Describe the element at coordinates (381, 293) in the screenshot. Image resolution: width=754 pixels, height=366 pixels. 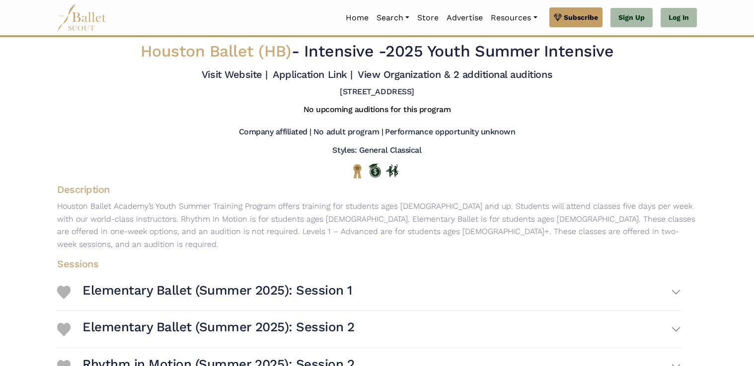
I see `button: Elementary Ballet (Summer 2025): Session 1` at that location.